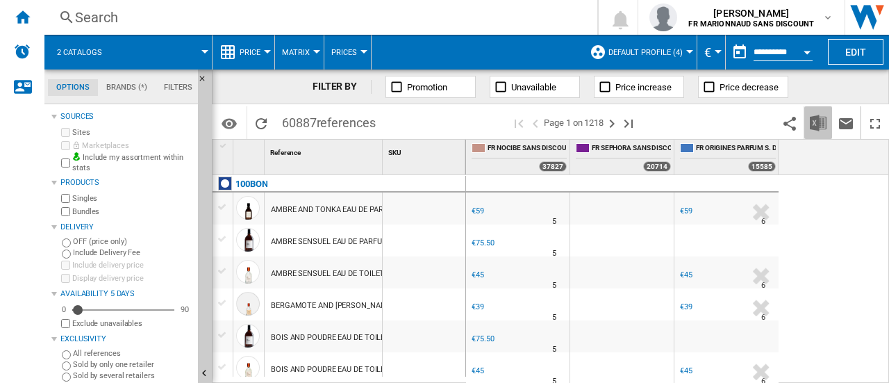 This screenshot has width=889, height=383. I want to click on input: All references, so click(66, 354).